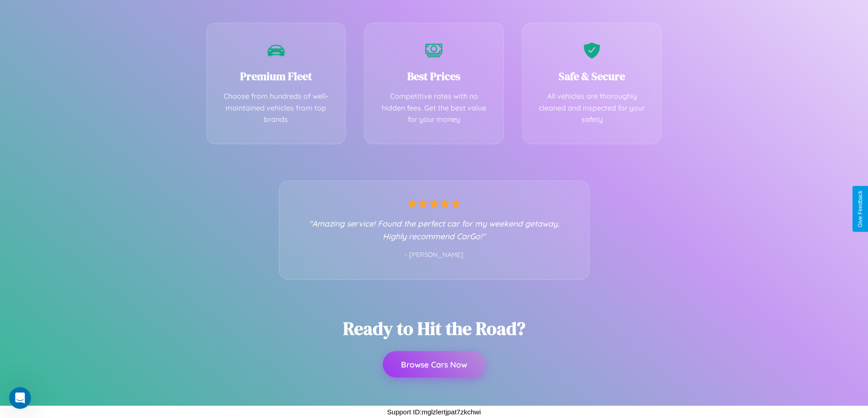 The image size is (868, 418). What do you see at coordinates (434, 76) in the screenshot?
I see `h3: Best Prices` at bounding box center [434, 76].